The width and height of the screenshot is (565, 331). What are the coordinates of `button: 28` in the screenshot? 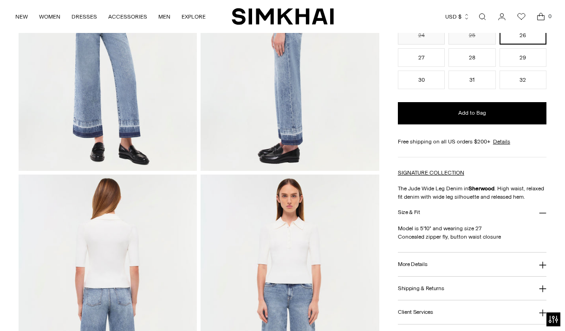 It's located at (472, 58).